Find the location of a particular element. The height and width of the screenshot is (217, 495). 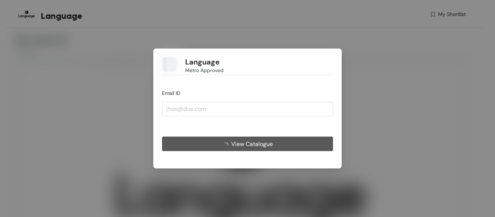

h1: Language is located at coordinates (202, 62).